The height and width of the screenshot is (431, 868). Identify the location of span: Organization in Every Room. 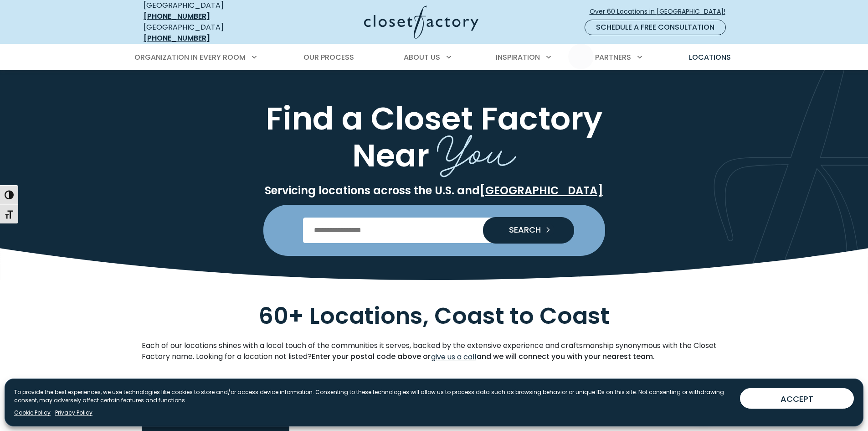
(190, 57).